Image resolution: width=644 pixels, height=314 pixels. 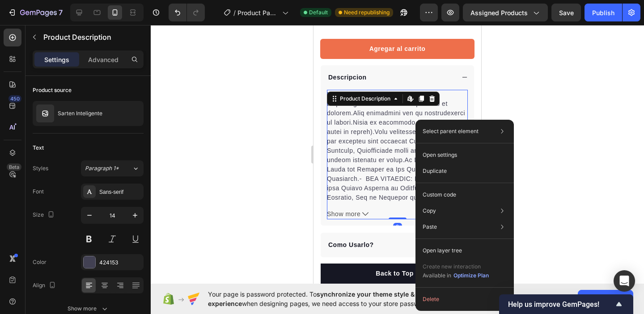 I want to click on p: Custom code, so click(x=439, y=195).